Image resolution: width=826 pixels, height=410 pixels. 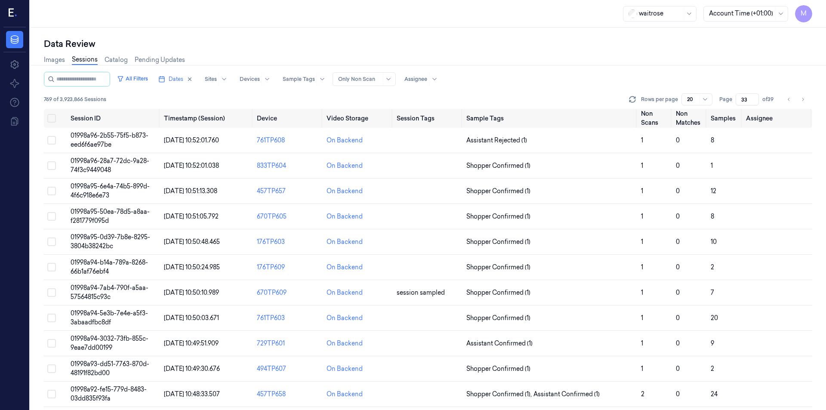 I want to click on span: 01998a96-28a7-72dc-9a28-74f3c9449048, so click(x=110, y=165).